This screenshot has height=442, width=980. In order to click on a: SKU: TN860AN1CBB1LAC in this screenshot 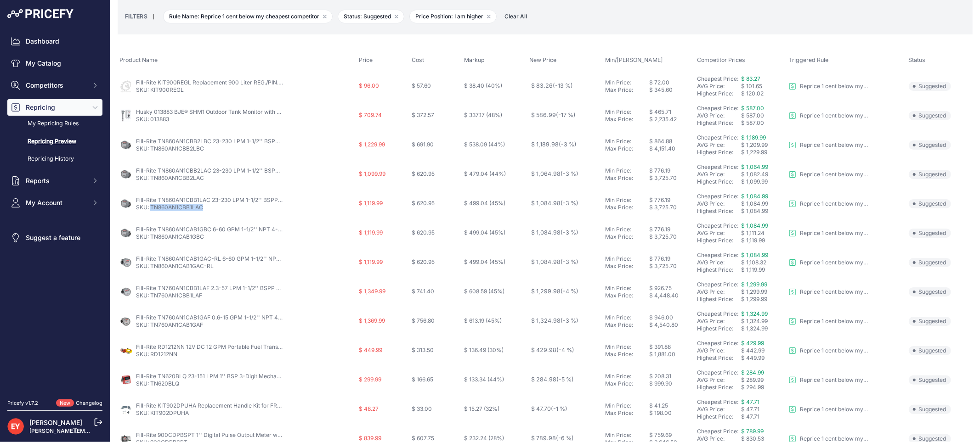, I will do `click(170, 207)`.